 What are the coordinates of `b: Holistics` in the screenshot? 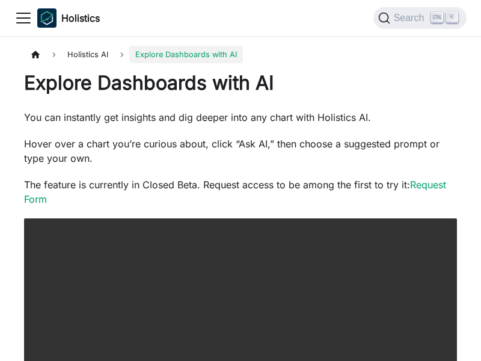 It's located at (81, 18).